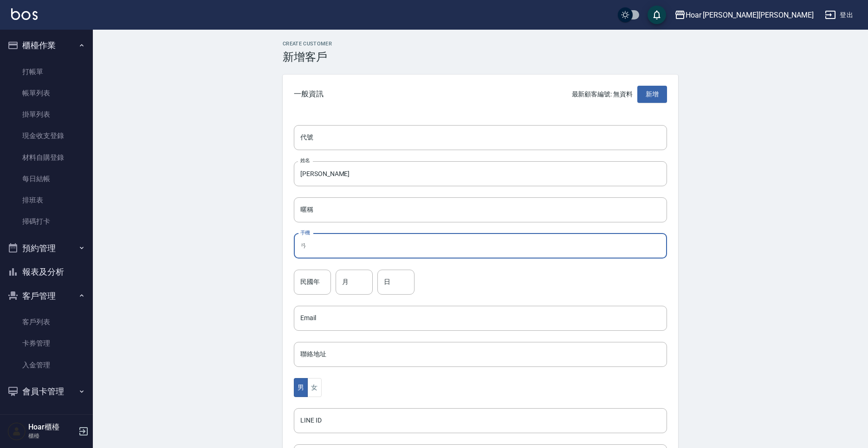 This screenshot has height=448, width=868. Describe the element at coordinates (309, 94) in the screenshot. I see `span: 一般資訊` at that location.